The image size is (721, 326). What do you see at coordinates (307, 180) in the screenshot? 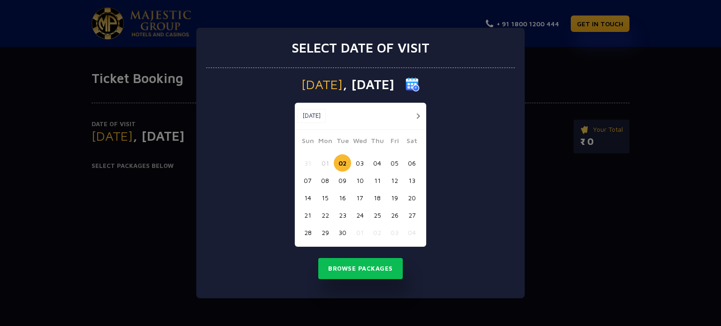
I see `button: 07` at bounding box center [307, 180].